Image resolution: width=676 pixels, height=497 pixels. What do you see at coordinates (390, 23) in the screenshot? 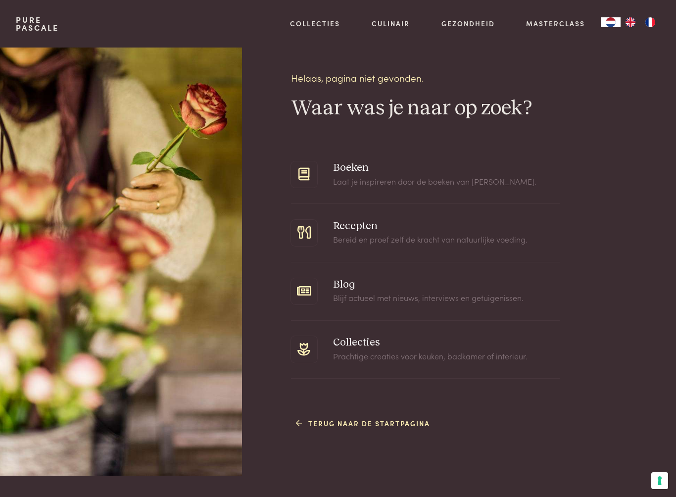
I see `a: Culinair` at bounding box center [390, 23].